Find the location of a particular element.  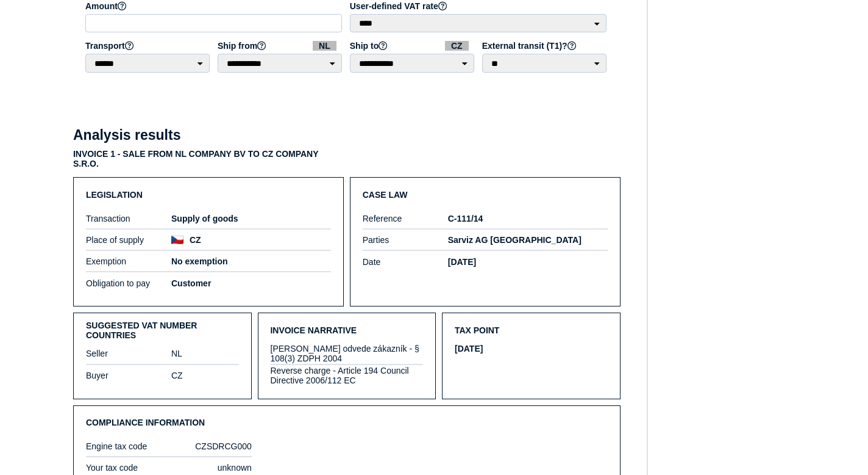

label: Place of supply is located at coordinates (128, 240).